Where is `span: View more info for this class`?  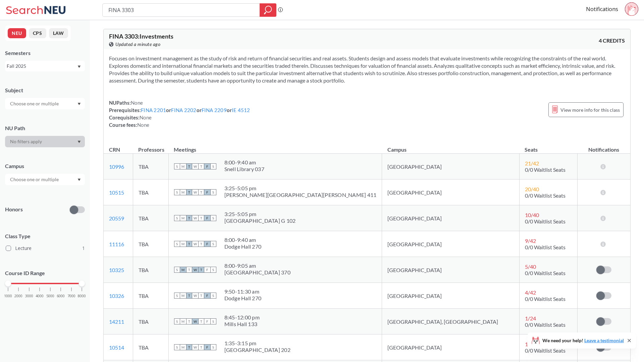
span: View more info for this class is located at coordinates (590, 110).